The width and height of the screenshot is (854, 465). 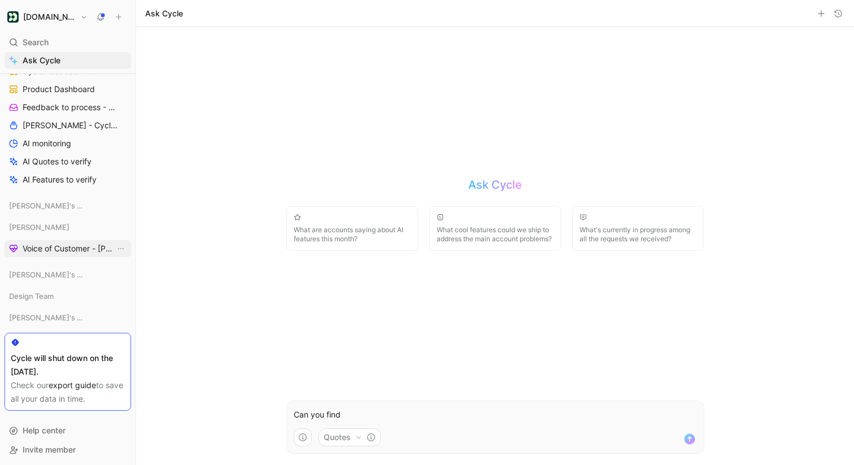 What do you see at coordinates (47, 144) in the screenshot?
I see `span: AI monitoring` at bounding box center [47, 144].